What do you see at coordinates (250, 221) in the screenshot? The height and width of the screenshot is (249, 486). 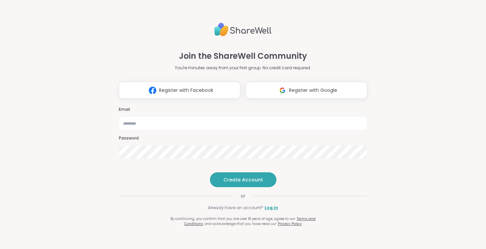 I see `a: Terms and Conditions` at bounding box center [250, 221].